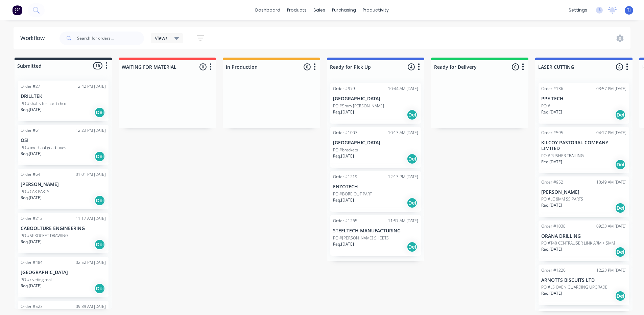  What do you see at coordinates (578, 10) in the screenshot?
I see `div: settings` at bounding box center [578, 10].